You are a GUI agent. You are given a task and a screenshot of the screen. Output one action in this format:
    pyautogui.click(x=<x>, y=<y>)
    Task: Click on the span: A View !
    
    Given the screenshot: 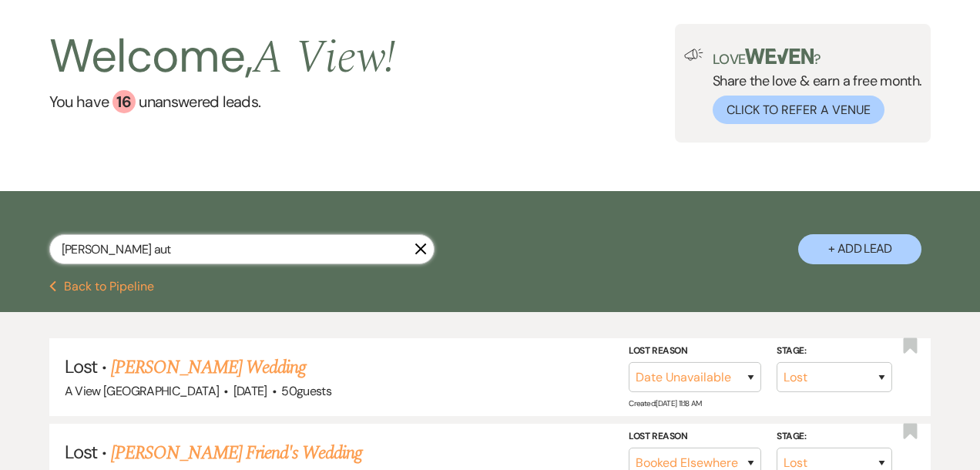 What is the action you would take?
    pyautogui.click(x=324, y=58)
    